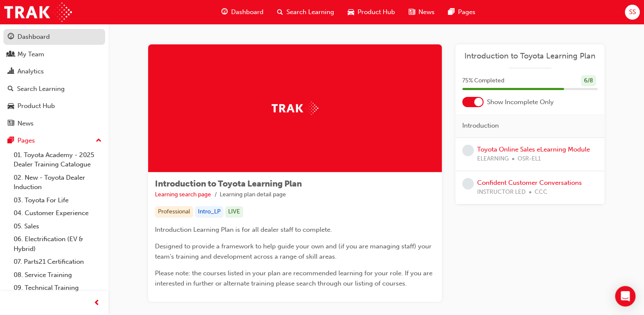 The height and width of the screenshot is (315, 644). What do you see at coordinates (534, 149) in the screenshot?
I see `a: Toyota Online Sales eLearning Module` at bounding box center [534, 149].